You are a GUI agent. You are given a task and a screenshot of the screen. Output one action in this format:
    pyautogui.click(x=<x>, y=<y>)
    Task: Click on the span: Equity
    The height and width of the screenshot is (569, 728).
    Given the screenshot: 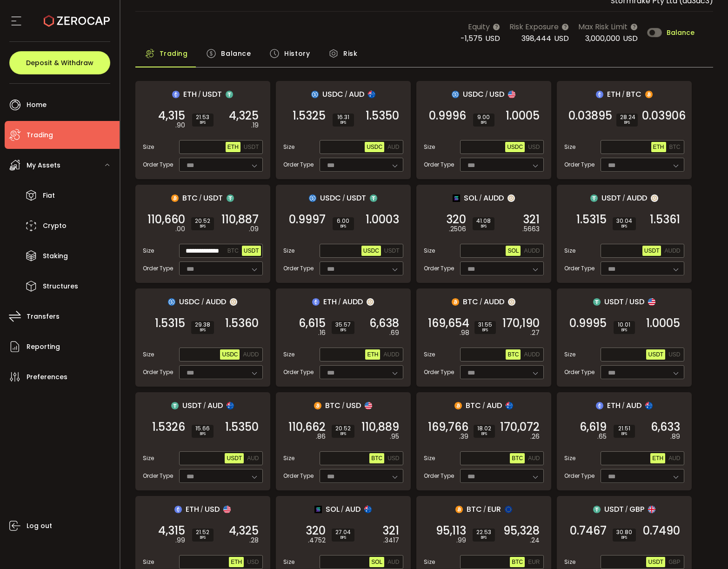 What is the action you would take?
    pyautogui.click(x=479, y=27)
    